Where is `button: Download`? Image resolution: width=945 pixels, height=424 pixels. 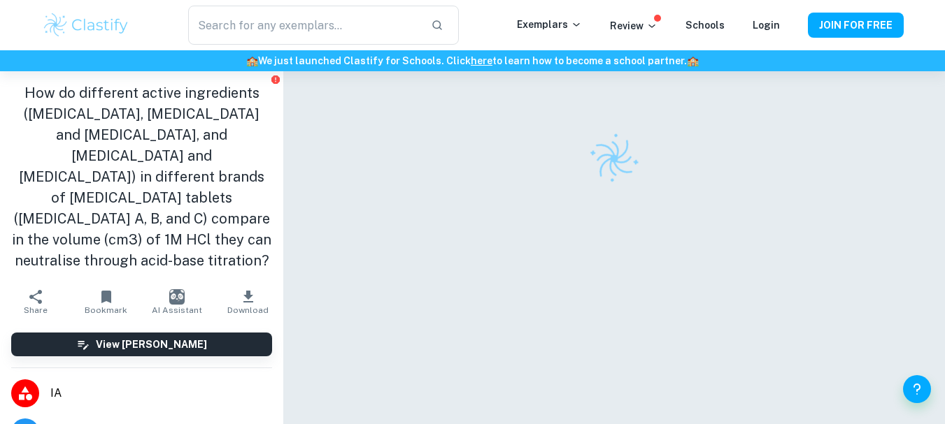 button: Download is located at coordinates (247, 302).